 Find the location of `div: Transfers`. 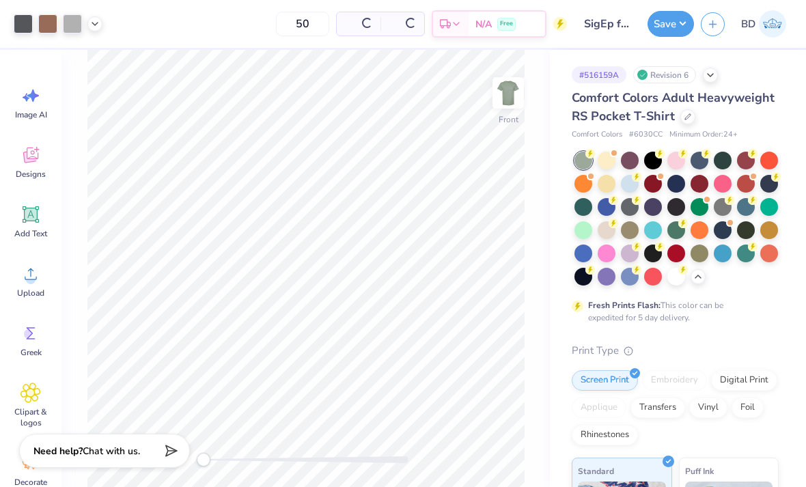

div: Transfers is located at coordinates (657, 408).